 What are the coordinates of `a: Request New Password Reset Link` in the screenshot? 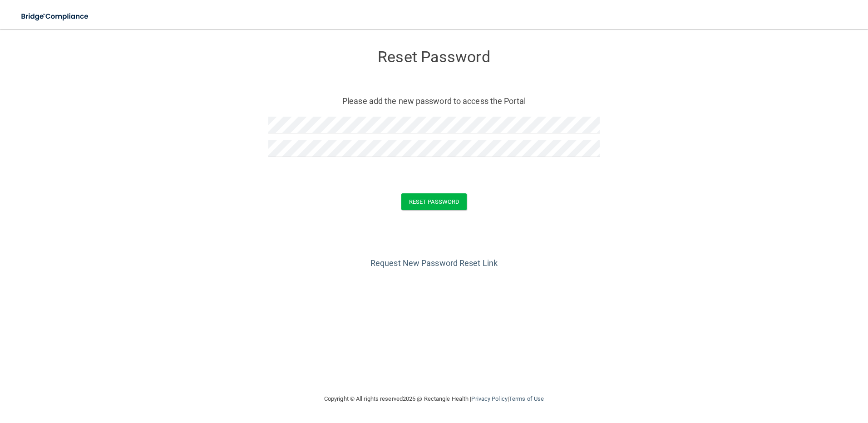 It's located at (434, 263).